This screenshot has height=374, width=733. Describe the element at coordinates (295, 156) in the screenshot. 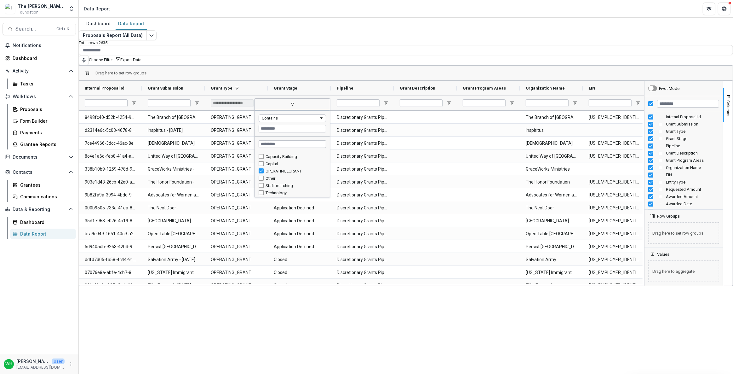

I see `div: Capacity Building` at that location.